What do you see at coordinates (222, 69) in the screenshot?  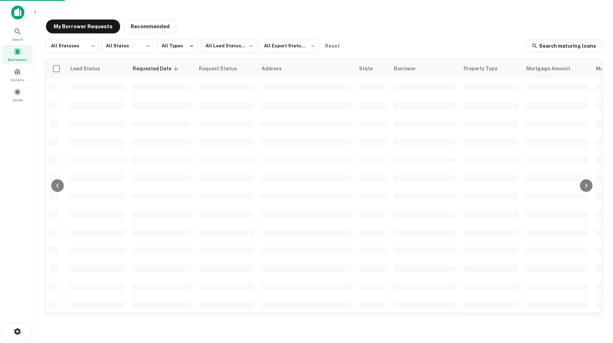 I see `span: Request Status` at bounding box center [222, 69].